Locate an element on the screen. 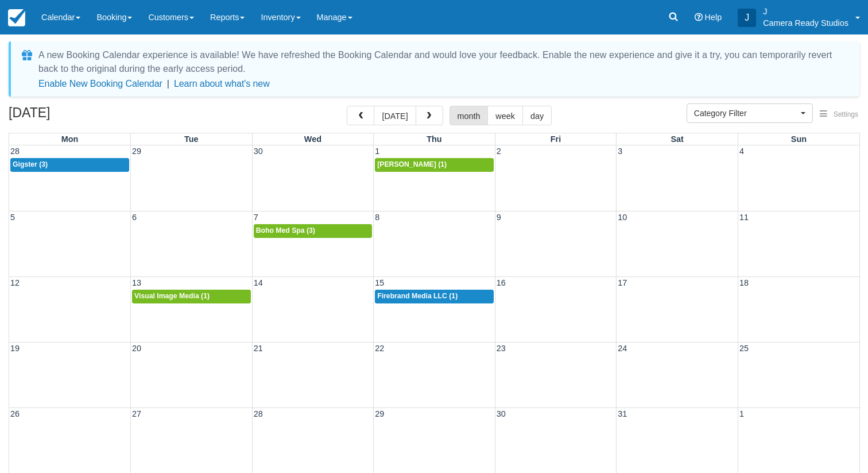 Image resolution: width=868 pixels, height=473 pixels. a: Firebrand Media LLC (1) is located at coordinates (434, 296).